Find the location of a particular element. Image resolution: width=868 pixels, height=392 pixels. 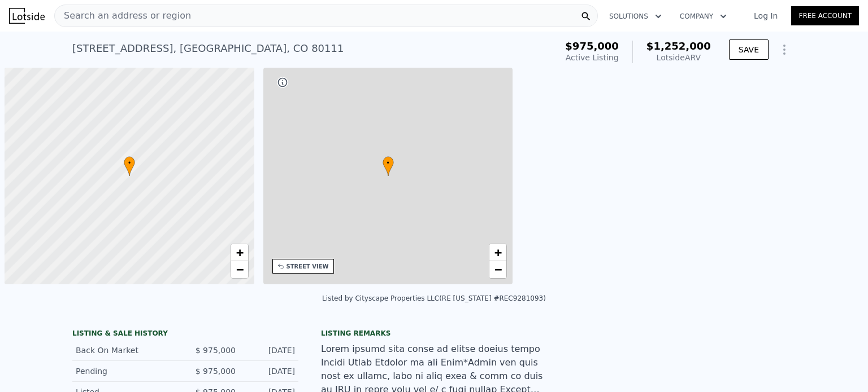

button: SAVE is located at coordinates (748, 50).